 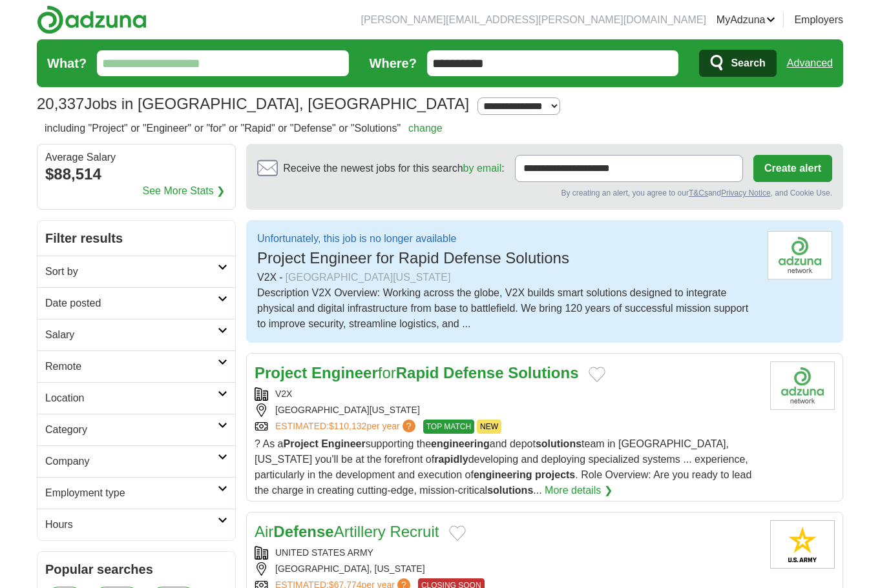 I want to click on a: Sort by, so click(x=136, y=271).